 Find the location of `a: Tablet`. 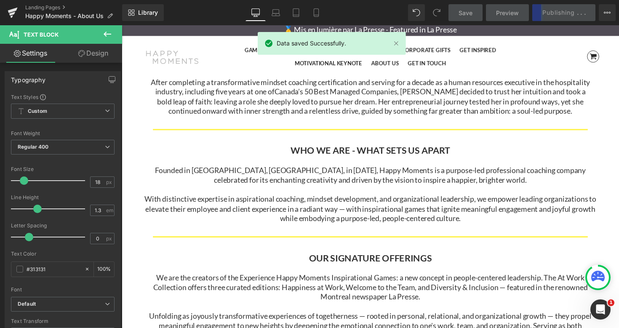

a: Tablet is located at coordinates (296, 13).